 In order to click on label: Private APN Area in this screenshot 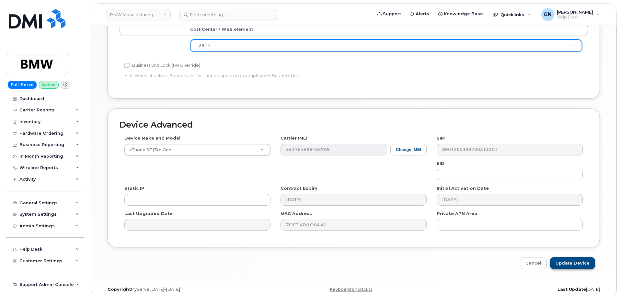, I will do `click(457, 213)`.